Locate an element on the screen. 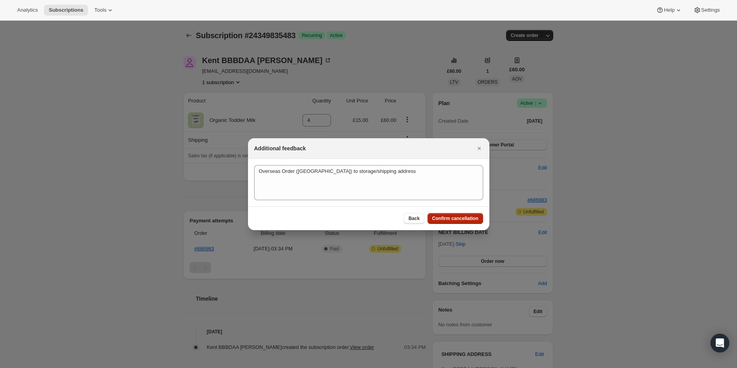 The image size is (737, 368). button: Settings is located at coordinates (707, 10).